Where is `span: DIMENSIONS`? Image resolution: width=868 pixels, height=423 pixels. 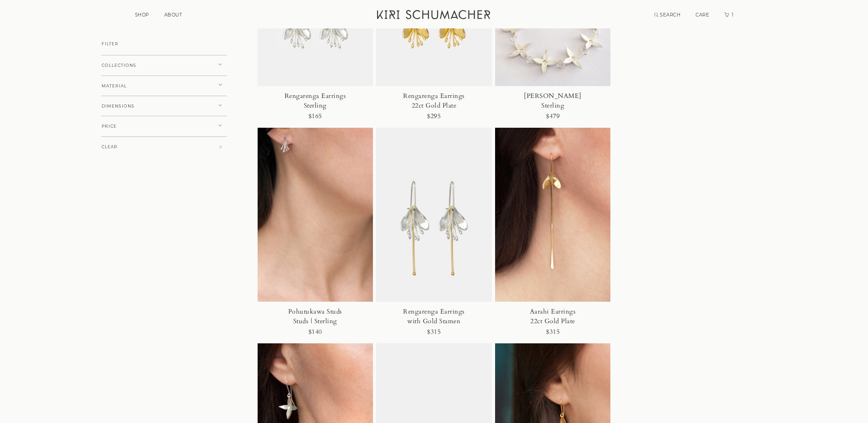
span: DIMENSIONS is located at coordinates (118, 106).